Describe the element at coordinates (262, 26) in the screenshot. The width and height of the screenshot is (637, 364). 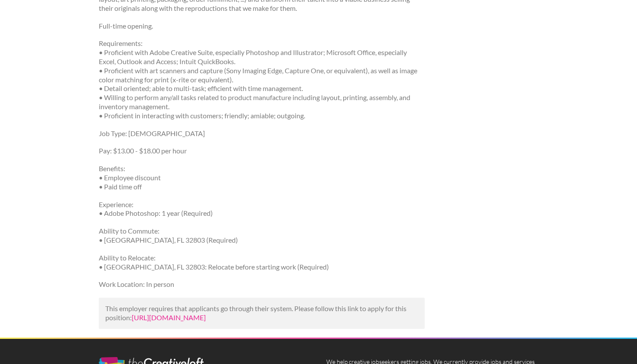
I see `p: Full-time opening.` at that location.